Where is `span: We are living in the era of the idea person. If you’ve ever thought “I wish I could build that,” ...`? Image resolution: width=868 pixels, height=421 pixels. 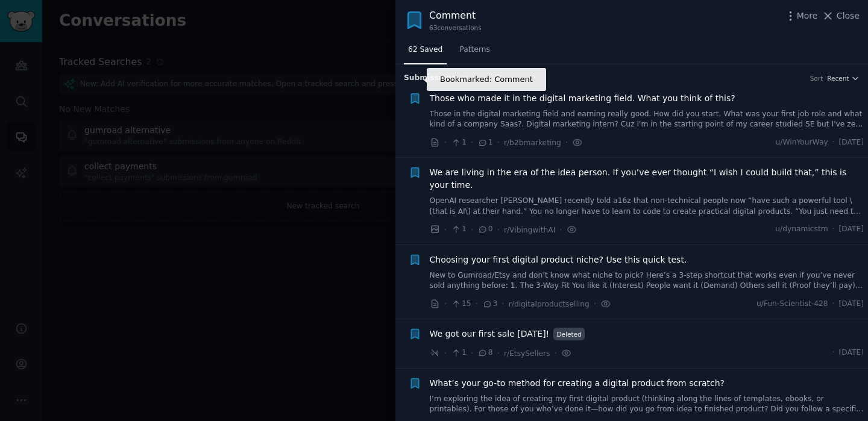
span: We are living in the era of the idea person. If you’ve ever thought “I wish I could build that,” ... is located at coordinates (647, 179).